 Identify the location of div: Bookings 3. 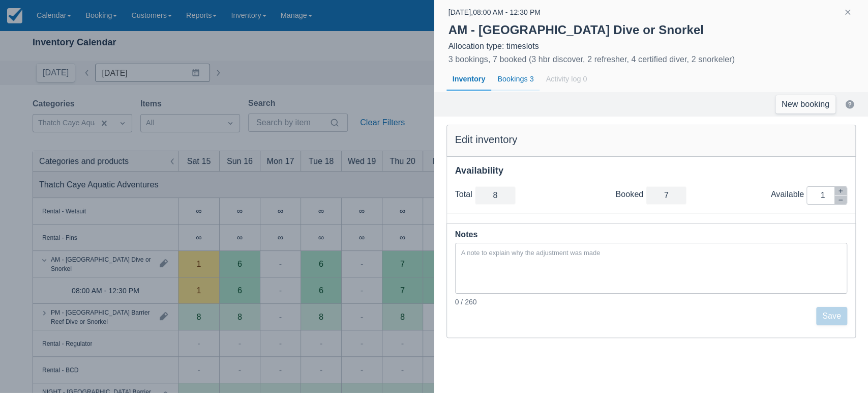
(515, 79).